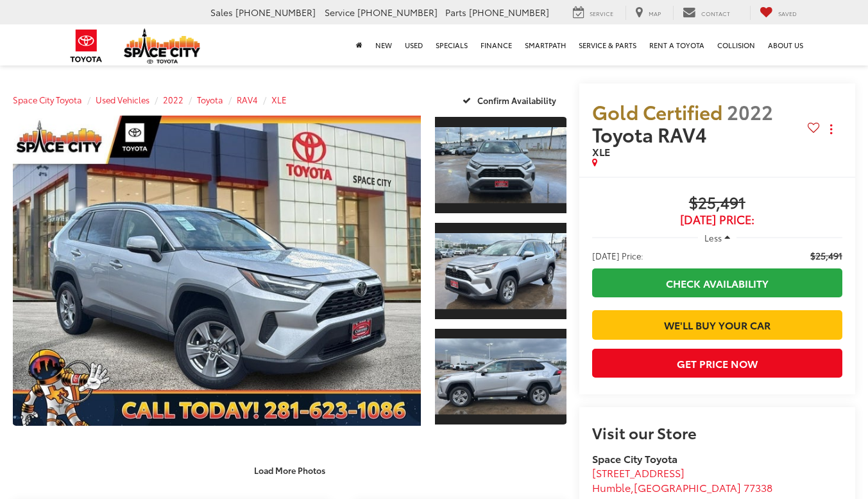 The width and height of the screenshot is (868, 499). I want to click on a: About Us, so click(785, 45).